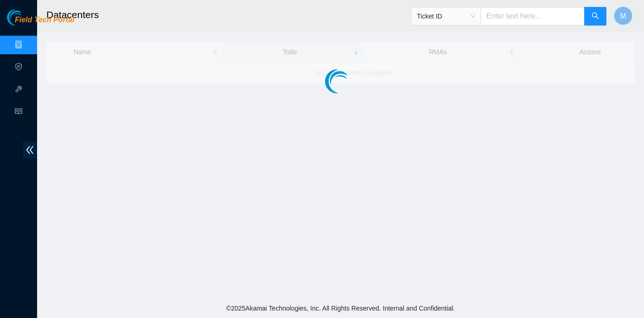 This screenshot has width=644, height=318. What do you see at coordinates (533, 16) in the screenshot?
I see `input: Enter text here...` at bounding box center [533, 16].